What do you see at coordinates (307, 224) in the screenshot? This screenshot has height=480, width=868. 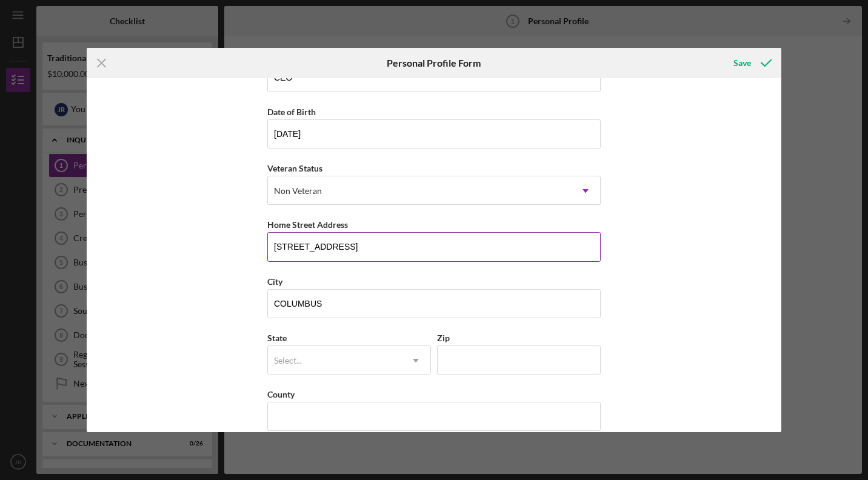 I see `label: Home Street Address` at bounding box center [307, 224].